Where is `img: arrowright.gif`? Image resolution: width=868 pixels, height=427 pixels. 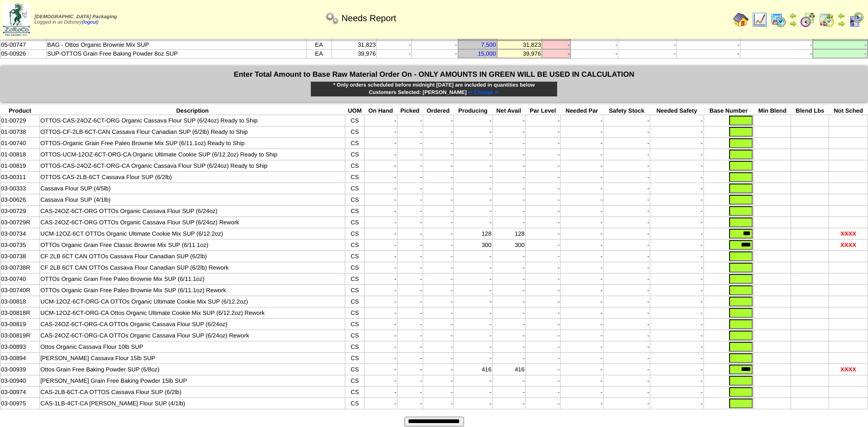 img: arrowright.gif is located at coordinates (793, 23).